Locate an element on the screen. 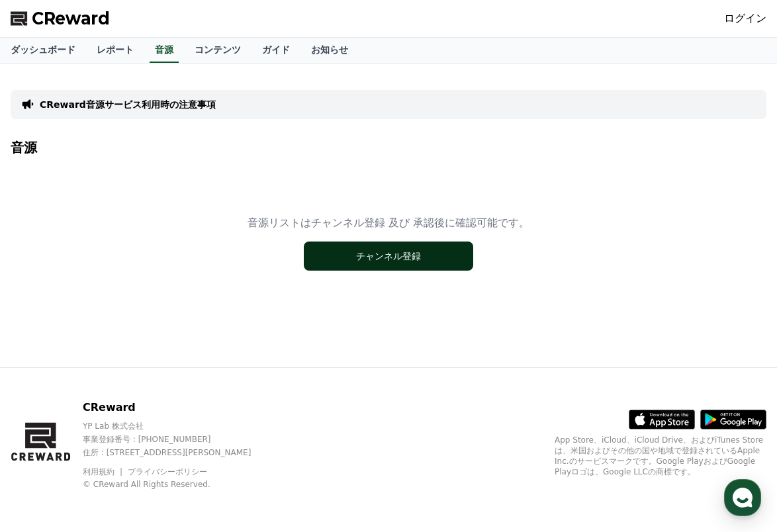  p: CReward音源サービス利用時の注意事項 is located at coordinates (128, 104).